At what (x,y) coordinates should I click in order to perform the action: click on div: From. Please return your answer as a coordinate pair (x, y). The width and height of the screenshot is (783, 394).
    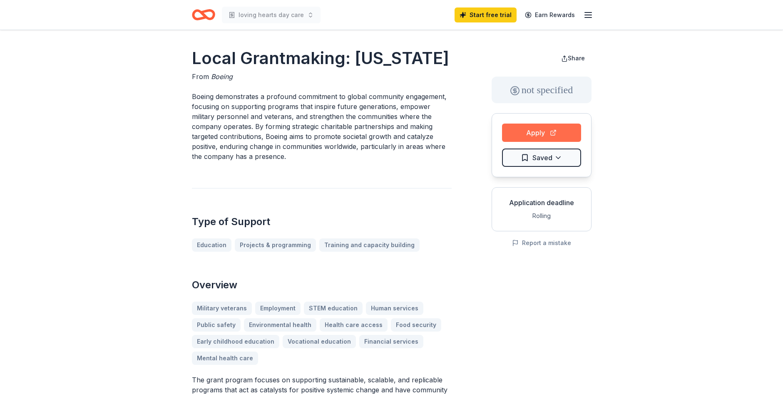
    Looking at the image, I should click on (322, 77).